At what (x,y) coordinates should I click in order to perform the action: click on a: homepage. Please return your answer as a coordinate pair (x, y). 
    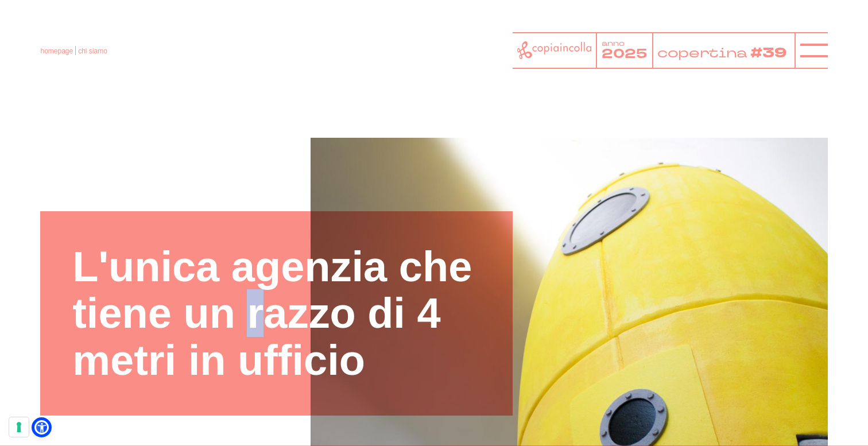
    Looking at the image, I should click on (56, 51).